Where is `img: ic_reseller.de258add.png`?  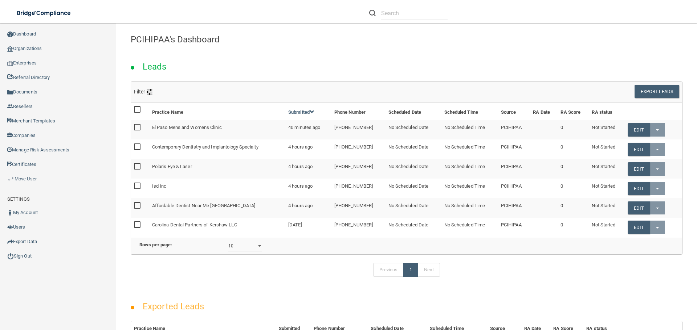
img: ic_reseller.de258add.png is located at coordinates (10, 107).